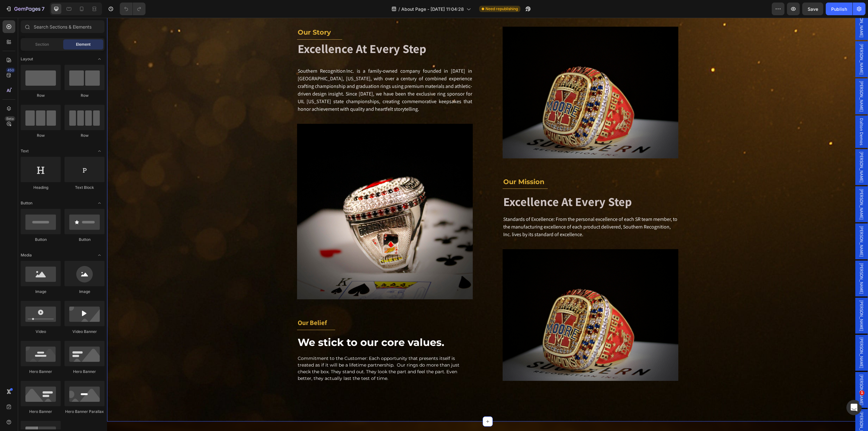 The image size is (868, 431). Describe the element at coordinates (755, 114) in the screenshot. I see `span: Dalton Demos` at that location.